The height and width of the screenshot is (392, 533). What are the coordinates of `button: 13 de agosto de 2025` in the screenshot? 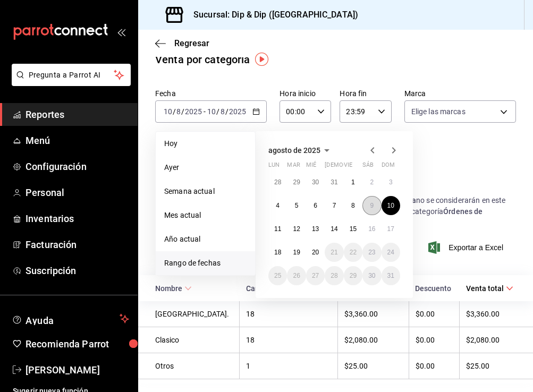 It's located at (315, 229).